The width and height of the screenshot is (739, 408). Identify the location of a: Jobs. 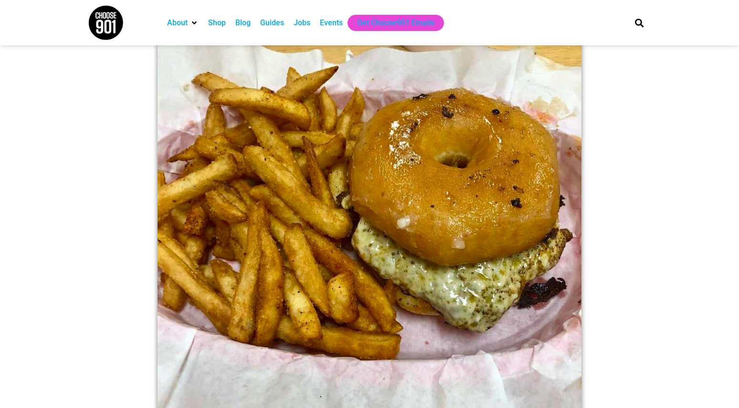
(302, 23).